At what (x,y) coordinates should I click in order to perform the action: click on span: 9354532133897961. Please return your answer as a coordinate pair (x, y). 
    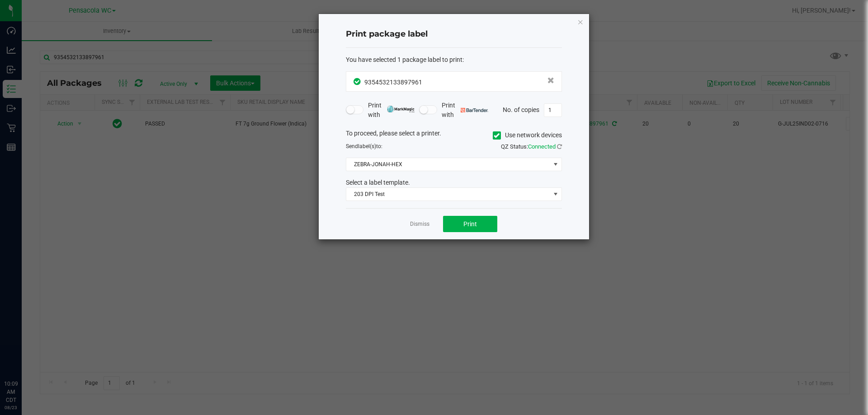
    Looking at the image, I should click on (393, 82).